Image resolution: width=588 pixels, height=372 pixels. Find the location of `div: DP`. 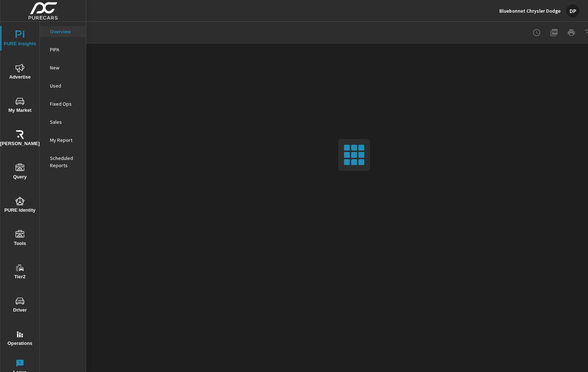

div: DP is located at coordinates (573, 11).